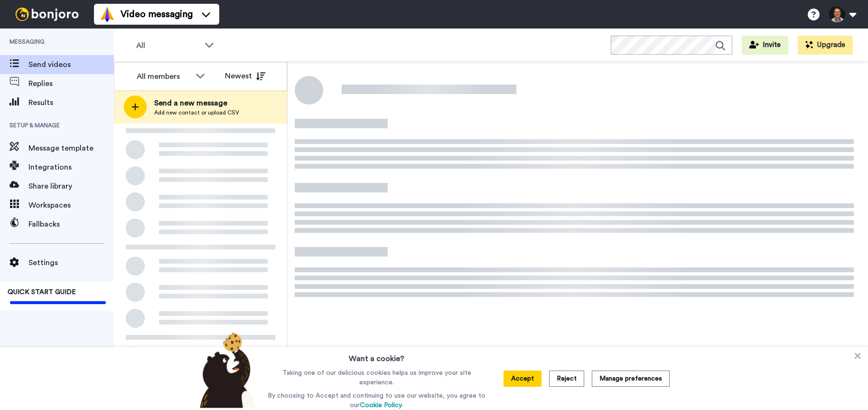 Image resolution: width=868 pixels, height=410 pixels. Describe the element at coordinates (47, 14) in the screenshot. I see `img: bj-logo-header-white.svg` at that location.